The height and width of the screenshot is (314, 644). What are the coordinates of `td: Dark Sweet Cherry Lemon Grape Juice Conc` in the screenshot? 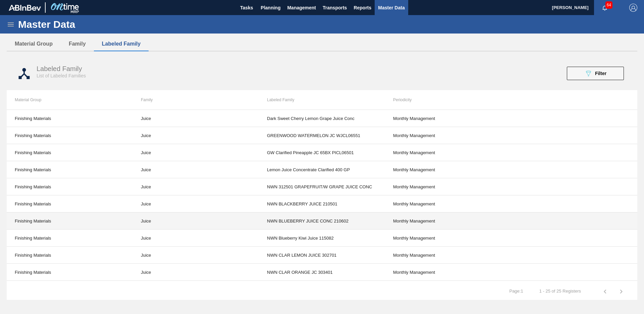 It's located at (322, 118).